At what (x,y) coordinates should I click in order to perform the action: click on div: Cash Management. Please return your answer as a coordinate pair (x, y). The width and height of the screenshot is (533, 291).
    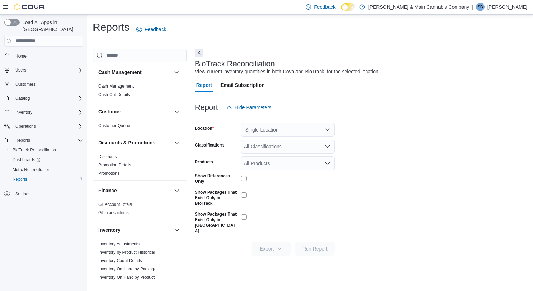
    Looking at the image, I should click on (139, 92).